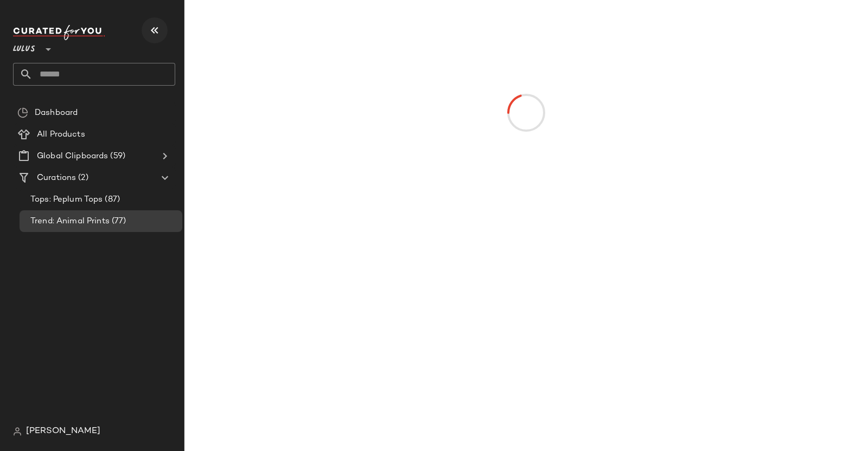 The image size is (868, 451). I want to click on span: (87), so click(111, 200).